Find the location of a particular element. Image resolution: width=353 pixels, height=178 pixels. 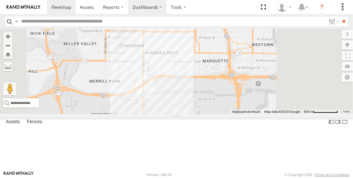

a: Terms and Conditions is located at coordinates (333, 175).